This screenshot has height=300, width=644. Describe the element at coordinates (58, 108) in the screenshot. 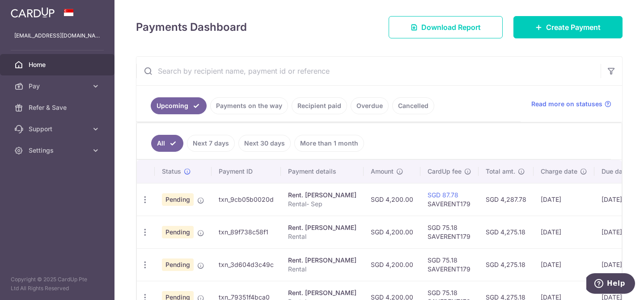

I see `span: Refer & Save` at that location.